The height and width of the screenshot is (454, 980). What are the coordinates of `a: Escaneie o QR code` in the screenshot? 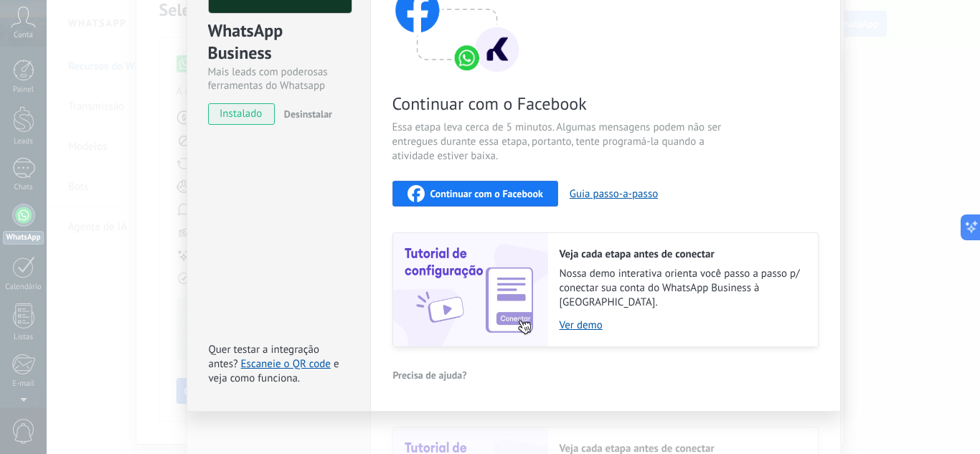 It's located at (285, 363).